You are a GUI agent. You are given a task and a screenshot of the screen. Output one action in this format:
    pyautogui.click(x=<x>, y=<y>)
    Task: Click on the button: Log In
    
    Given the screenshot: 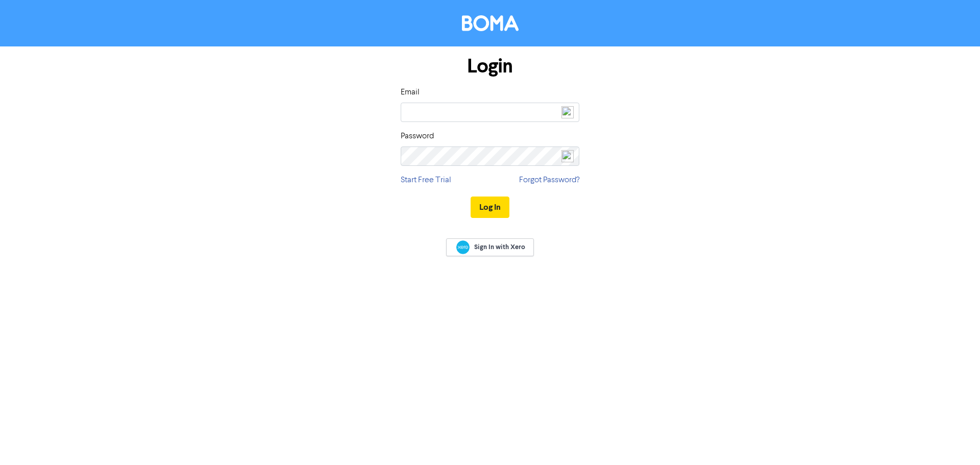 What is the action you would take?
    pyautogui.click(x=490, y=207)
    